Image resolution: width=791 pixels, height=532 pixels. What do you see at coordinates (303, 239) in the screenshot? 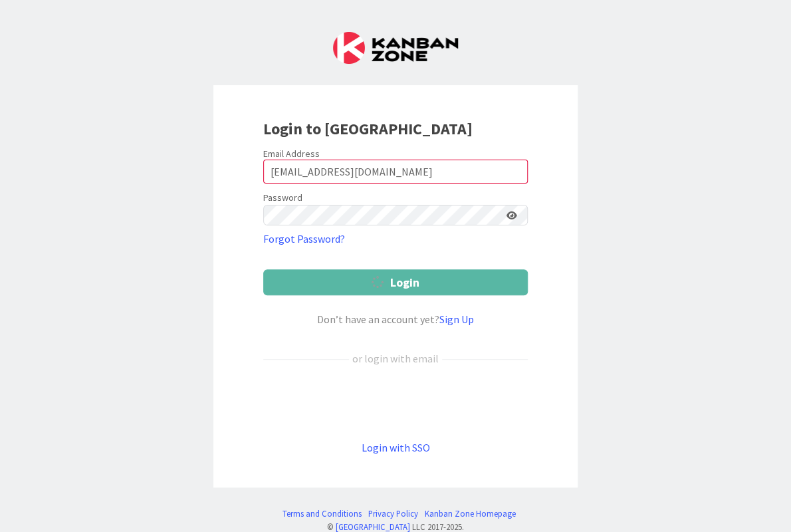
I see `a: Forgot Password?` at bounding box center [303, 239].